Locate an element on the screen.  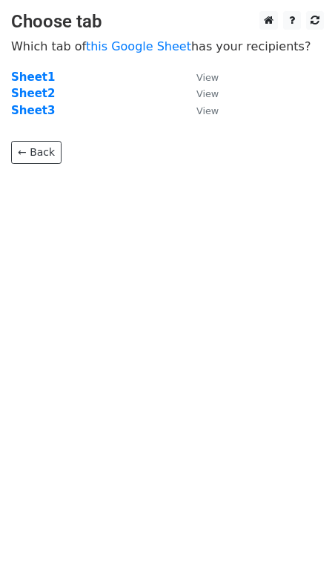
h3: Choose tab is located at coordinates (168, 22).